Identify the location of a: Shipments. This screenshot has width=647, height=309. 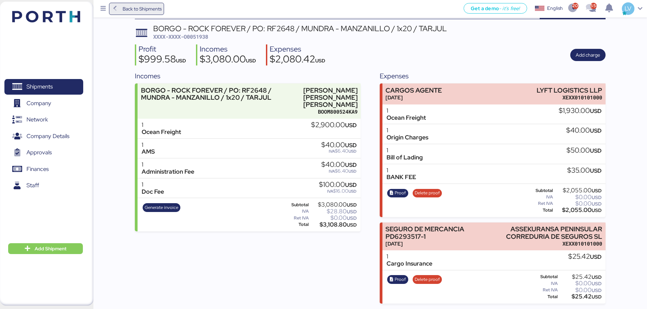
(44, 87).